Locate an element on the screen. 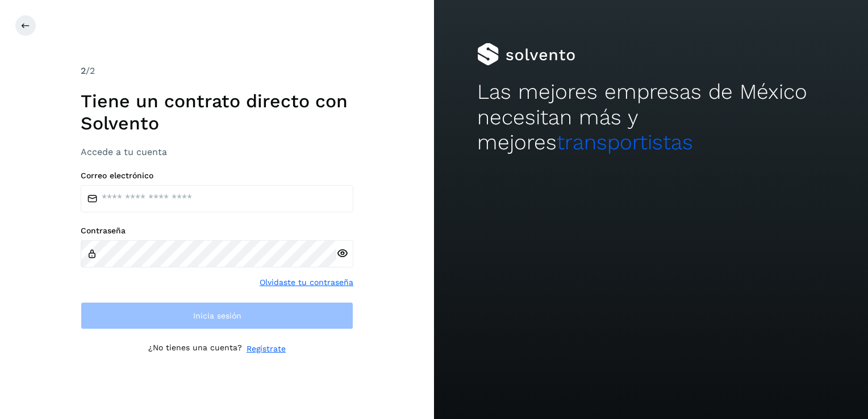 Image resolution: width=868 pixels, height=419 pixels. div: /2 is located at coordinates (217, 71).